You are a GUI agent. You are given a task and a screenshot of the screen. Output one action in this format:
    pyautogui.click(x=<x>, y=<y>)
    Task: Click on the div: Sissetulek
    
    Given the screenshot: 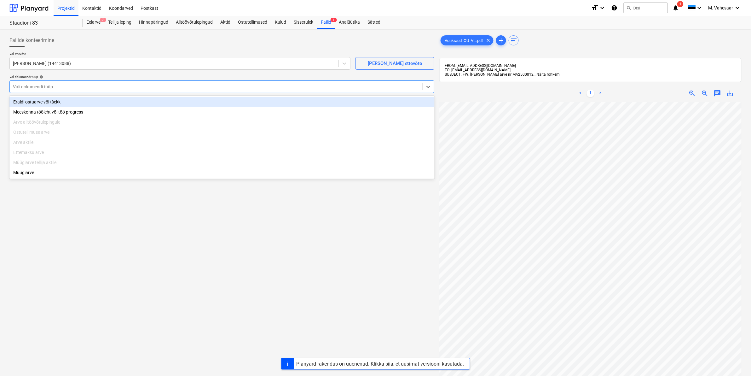 What is the action you would take?
    pyautogui.click(x=304, y=22)
    